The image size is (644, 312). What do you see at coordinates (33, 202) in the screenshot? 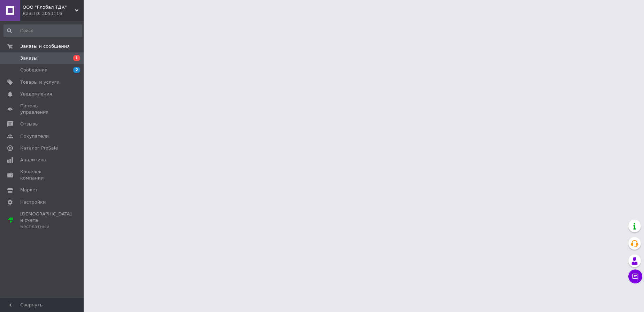
I see `span: Настройки` at bounding box center [33, 202].